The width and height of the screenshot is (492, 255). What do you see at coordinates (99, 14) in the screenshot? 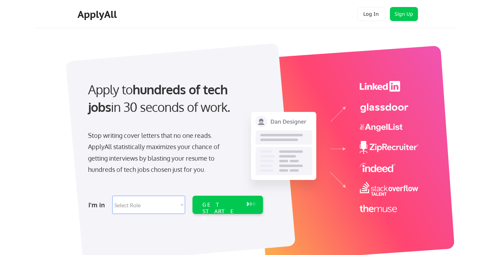
I see `div: ApplyAll` at bounding box center [99, 14].